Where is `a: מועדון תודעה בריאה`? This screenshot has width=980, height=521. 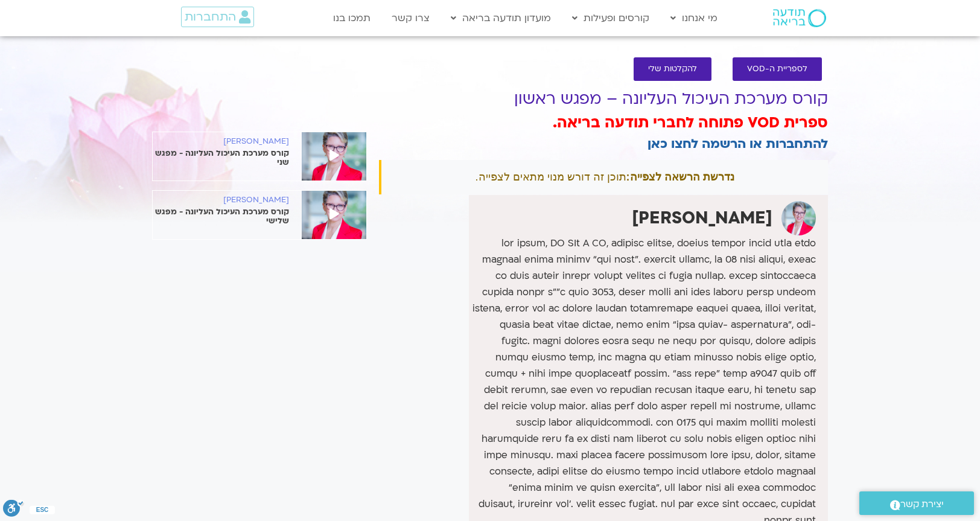 a: מועדון תודעה בריאה is located at coordinates (501, 18).